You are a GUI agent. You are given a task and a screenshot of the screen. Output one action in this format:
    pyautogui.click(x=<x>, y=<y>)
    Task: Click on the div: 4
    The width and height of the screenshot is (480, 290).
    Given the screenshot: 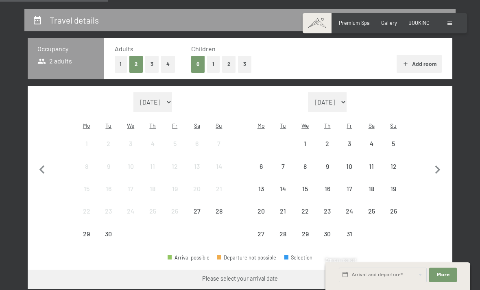 What is the action you would take?
    pyautogui.click(x=152, y=150)
    